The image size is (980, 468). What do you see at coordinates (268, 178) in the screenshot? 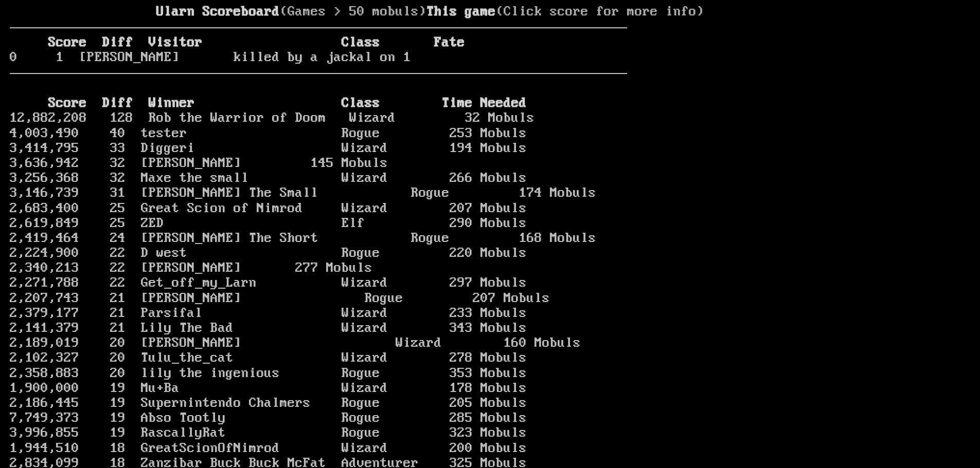
I see `a: 3,256,368 32 Maxe the small Wizard 266 Mobuls` at bounding box center [268, 178].